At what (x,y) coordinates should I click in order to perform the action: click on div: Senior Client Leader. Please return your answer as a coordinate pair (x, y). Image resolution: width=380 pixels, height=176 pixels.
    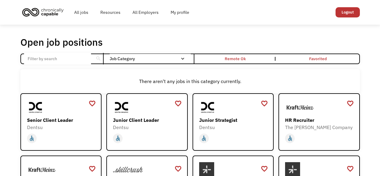
    Looking at the image, I should click on (62, 120).